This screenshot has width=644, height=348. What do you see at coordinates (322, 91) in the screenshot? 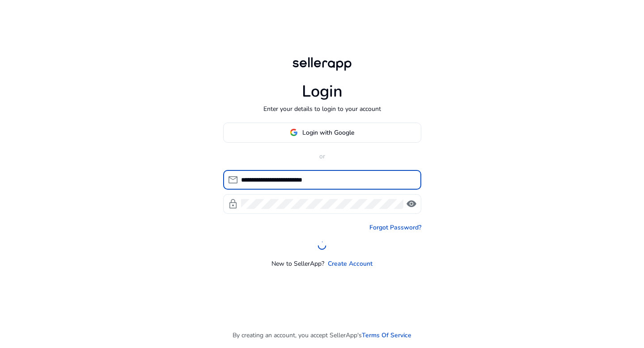
I see `h1: Login` at bounding box center [322, 91].